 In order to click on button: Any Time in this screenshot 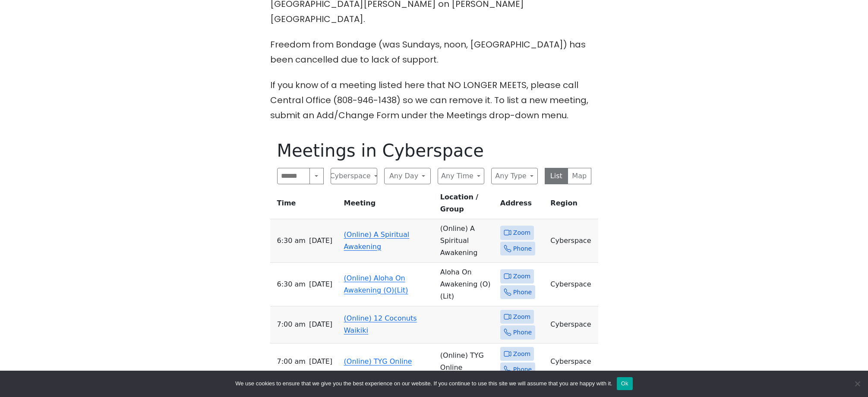, I will do `click(461, 176)`.